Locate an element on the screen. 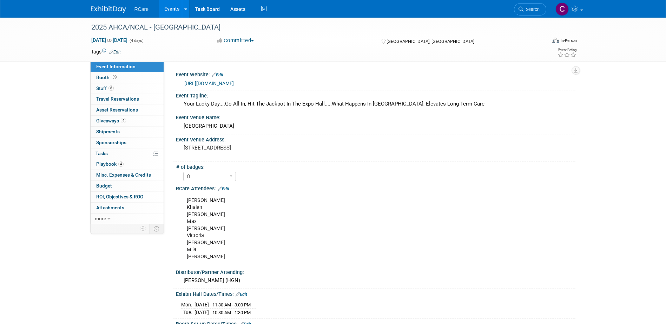 This screenshot has width=666, height=324. a: Shipments is located at coordinates (127, 132).